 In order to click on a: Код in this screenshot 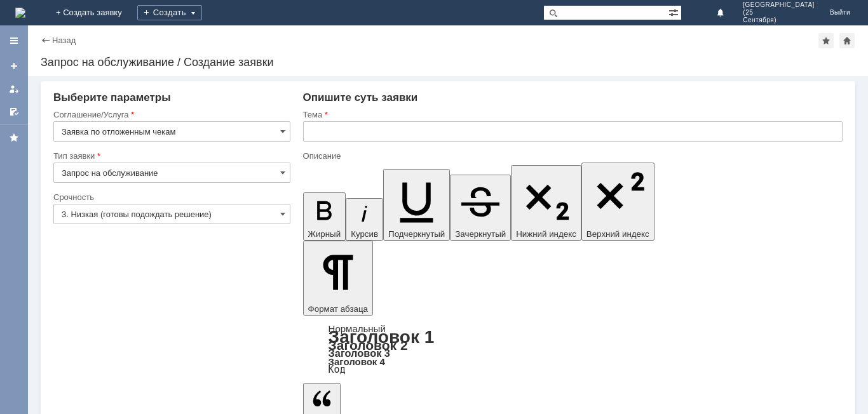, I will do `click(337, 370)`.